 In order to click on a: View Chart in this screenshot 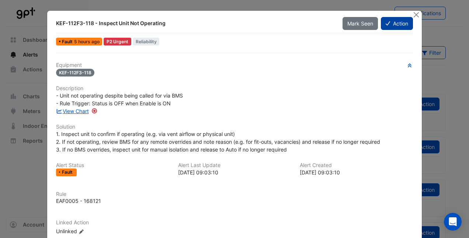, I will do `click(72, 111)`.